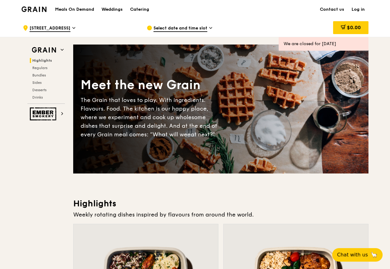 This screenshot has height=269, width=390. What do you see at coordinates (151, 117) in the screenshot?
I see `div: The Grain that loves to play. With ingredients. Flavours. Food. The kitchen is our happy place, w...` at bounding box center [151, 117].